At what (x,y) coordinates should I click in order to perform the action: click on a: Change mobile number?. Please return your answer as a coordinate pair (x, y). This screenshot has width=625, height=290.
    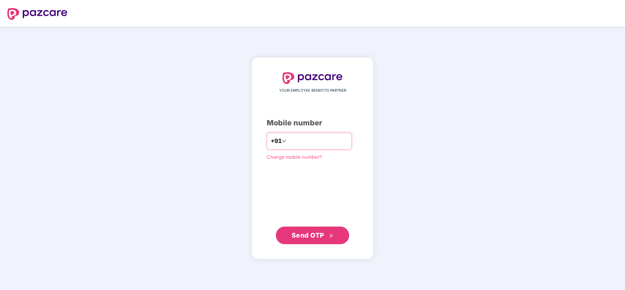
    Looking at the image, I should click on (294, 157).